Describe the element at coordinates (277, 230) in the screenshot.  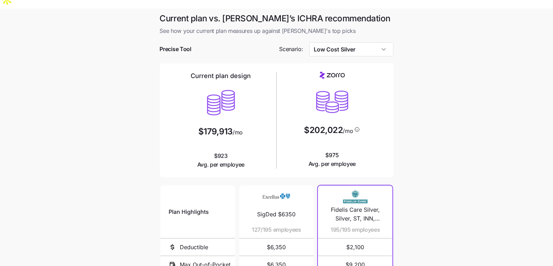
I see `span: 127/195 employees` at that location.